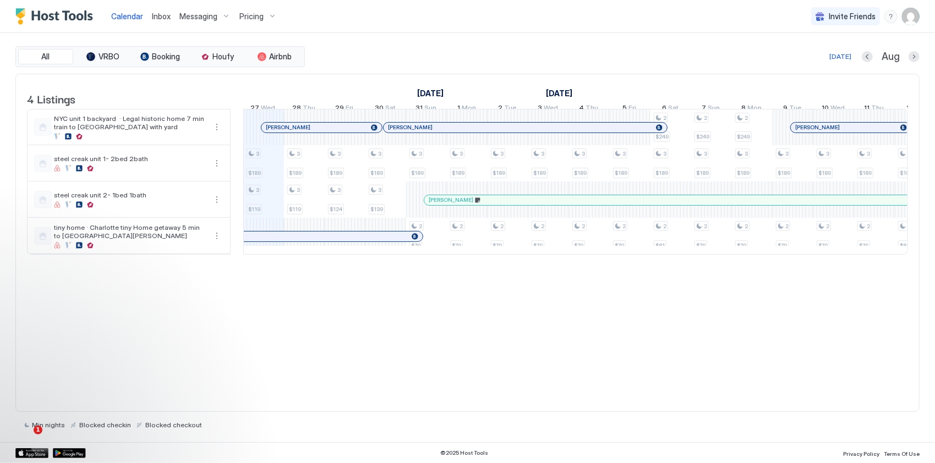 The width and height of the screenshot is (935, 463). Describe the element at coordinates (109, 57) in the screenshot. I see `span: VRBO` at that location.